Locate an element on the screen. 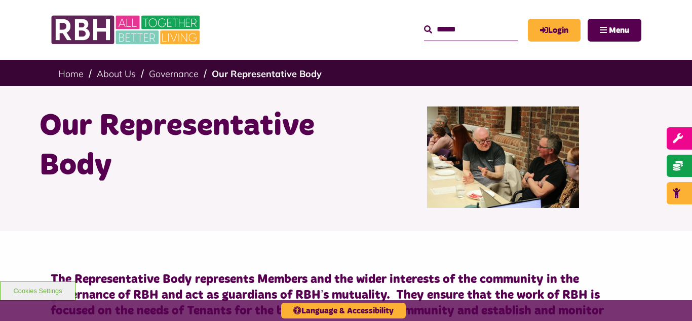 Image resolution: width=692 pixels, height=321 pixels. button: Navigation is located at coordinates (615, 30).